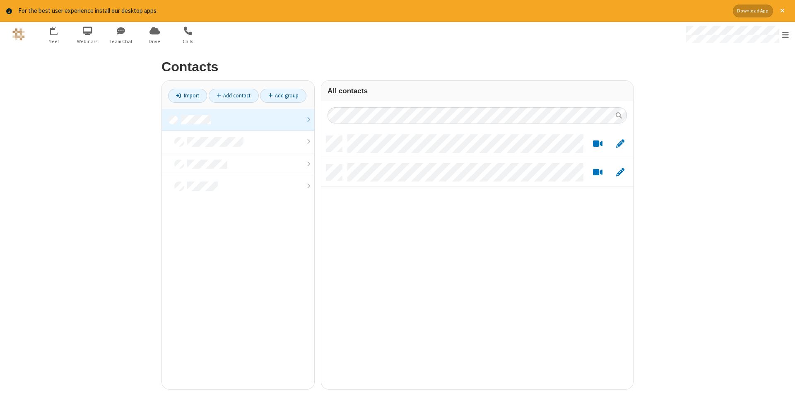  What do you see at coordinates (121, 41) in the screenshot?
I see `span: Team Chat` at bounding box center [121, 41].